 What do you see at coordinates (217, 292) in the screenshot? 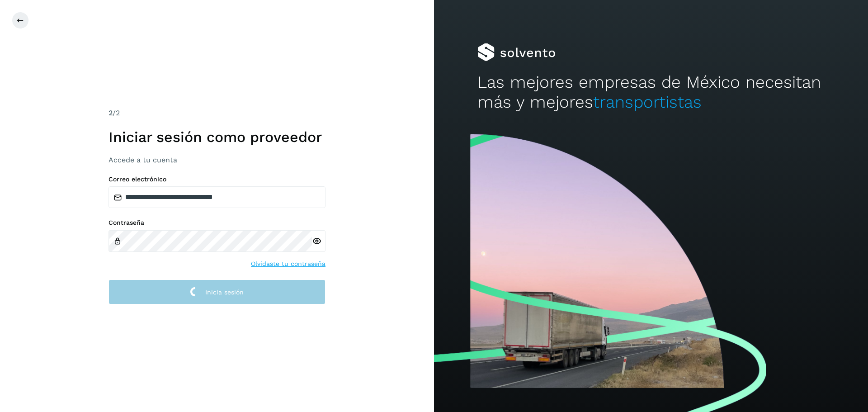
I see `button: Inicia sesión` at bounding box center [217, 292].